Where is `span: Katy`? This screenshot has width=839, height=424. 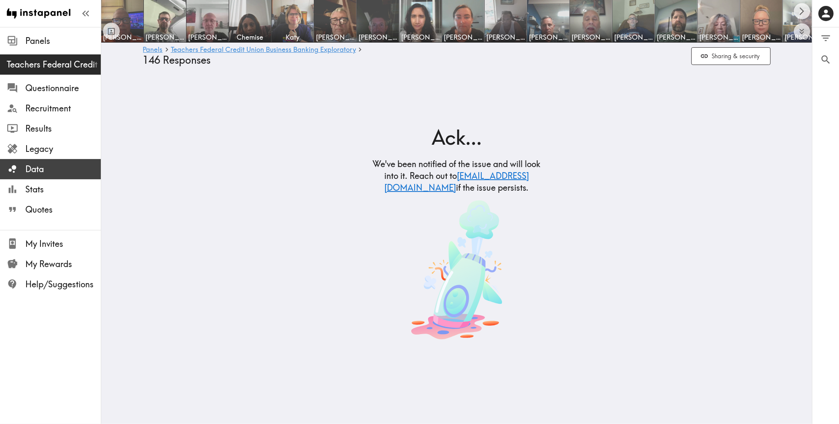 span: Katy is located at coordinates (293, 37).